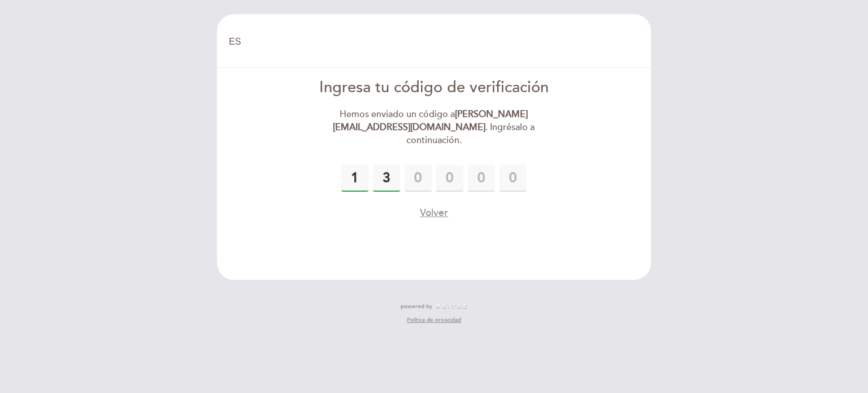  I want to click on div: Hemos enviado un código a . Ingrésalo a continuación., so click(434, 127).